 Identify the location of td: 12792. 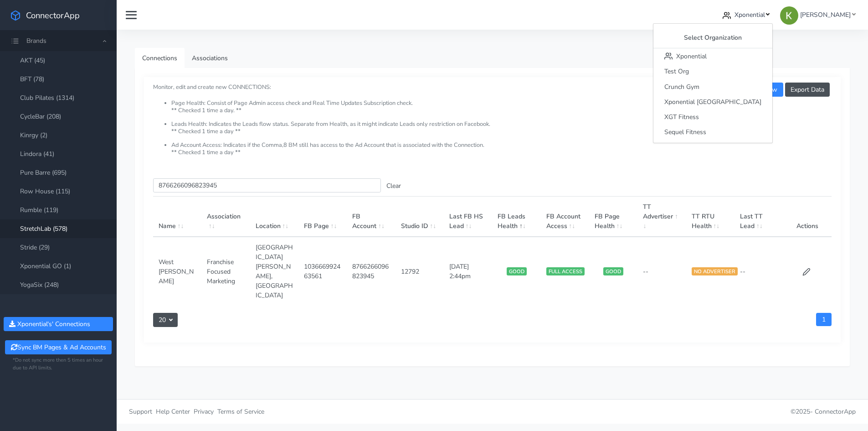
(419, 271).